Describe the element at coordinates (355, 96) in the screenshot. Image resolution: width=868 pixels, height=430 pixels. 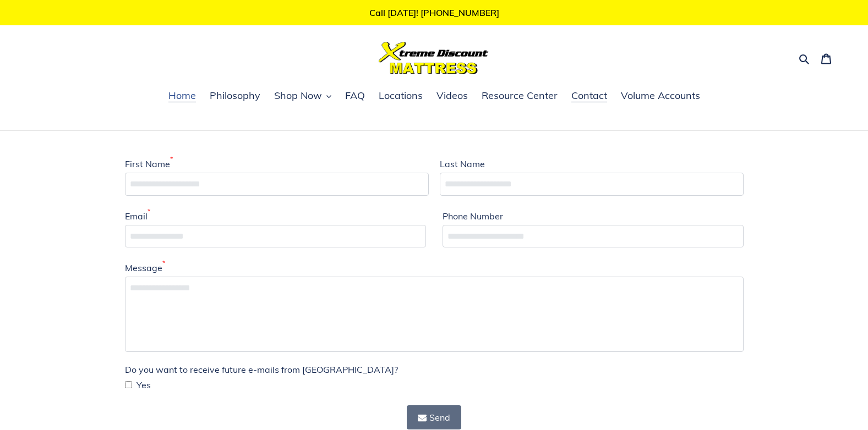
I see `a: FAQ` at that location.